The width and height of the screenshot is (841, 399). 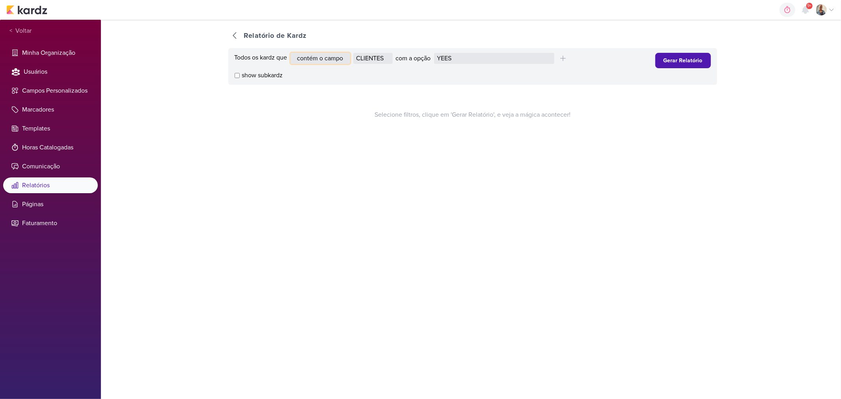 I want to click on li: Usuários, so click(x=50, y=72).